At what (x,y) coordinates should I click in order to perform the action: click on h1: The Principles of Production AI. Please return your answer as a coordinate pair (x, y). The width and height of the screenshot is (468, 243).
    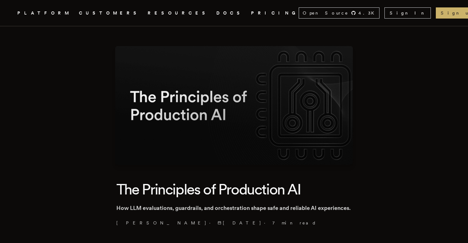
    Looking at the image, I should click on (234, 190).